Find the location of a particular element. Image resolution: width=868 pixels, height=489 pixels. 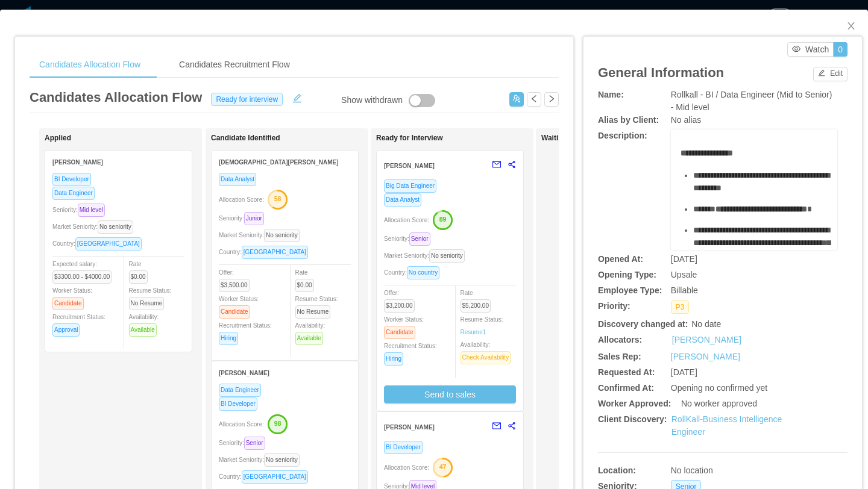

span: Mid level is located at coordinates (91, 210).